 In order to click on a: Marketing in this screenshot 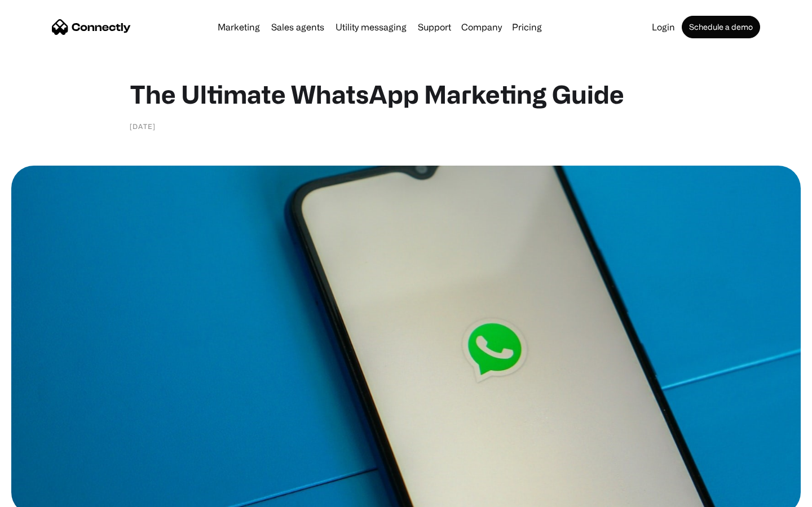, I will do `click(239, 27)`.